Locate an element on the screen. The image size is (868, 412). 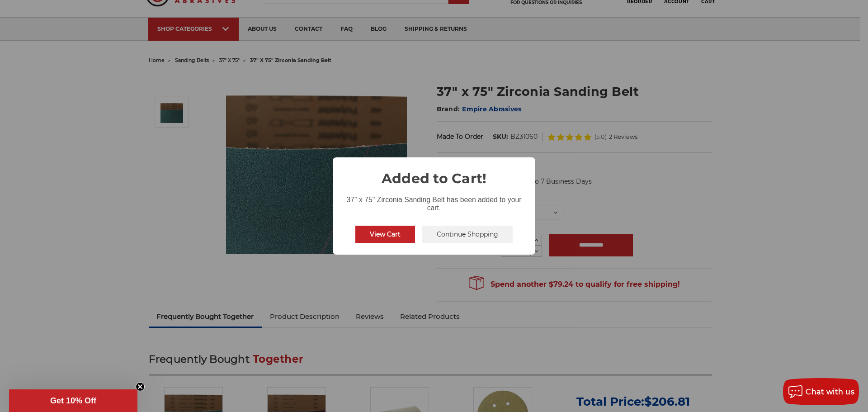
span: Chat with us is located at coordinates (830, 391).